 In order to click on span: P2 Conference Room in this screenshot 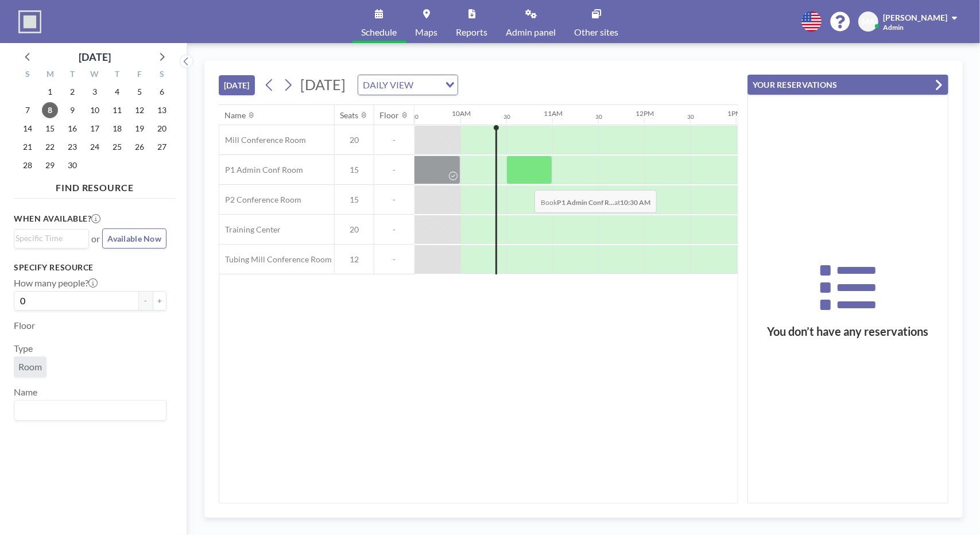, I will do `click(260, 200)`.